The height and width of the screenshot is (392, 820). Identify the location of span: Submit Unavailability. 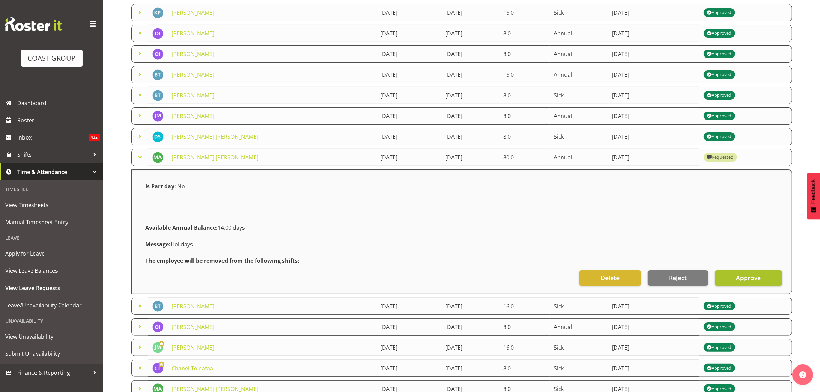
(52, 354).